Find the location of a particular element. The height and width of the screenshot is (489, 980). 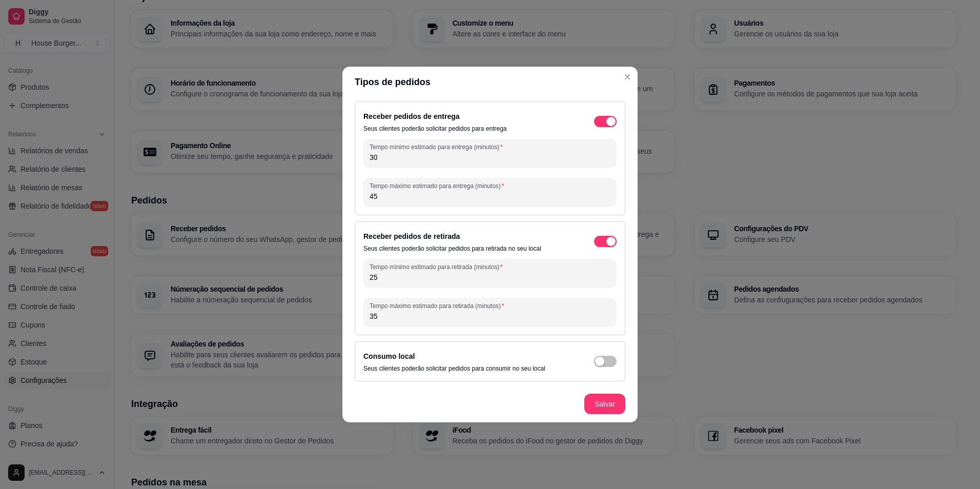

label: Tempo mínimo estimado para entrega (minutos) is located at coordinates (438, 147).